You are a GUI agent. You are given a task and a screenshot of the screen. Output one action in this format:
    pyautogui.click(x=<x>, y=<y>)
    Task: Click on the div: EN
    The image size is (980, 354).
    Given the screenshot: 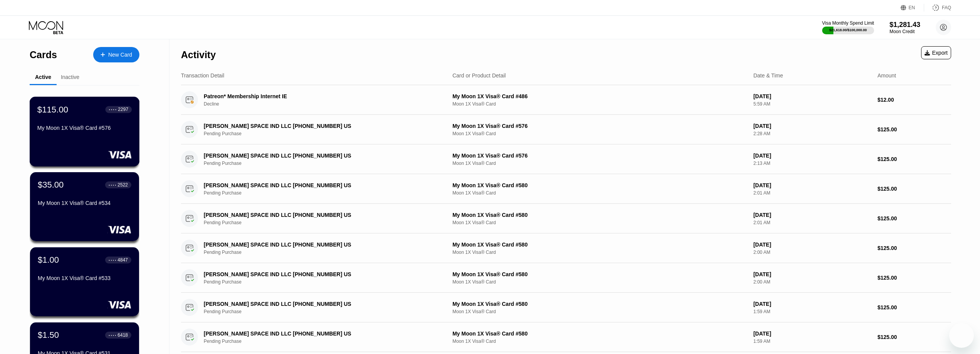 What is the action you would take?
    pyautogui.click(x=912, y=8)
    